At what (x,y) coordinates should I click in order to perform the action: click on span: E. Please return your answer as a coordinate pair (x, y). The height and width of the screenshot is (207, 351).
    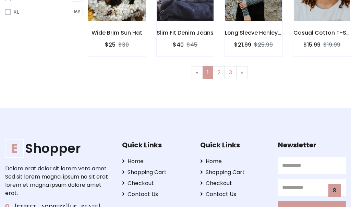
    Looking at the image, I should click on (14, 148).